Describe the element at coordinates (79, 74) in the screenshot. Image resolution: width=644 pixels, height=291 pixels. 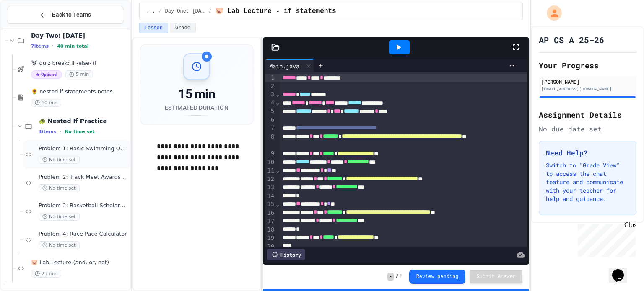
I see `span: 5 min` at that location.